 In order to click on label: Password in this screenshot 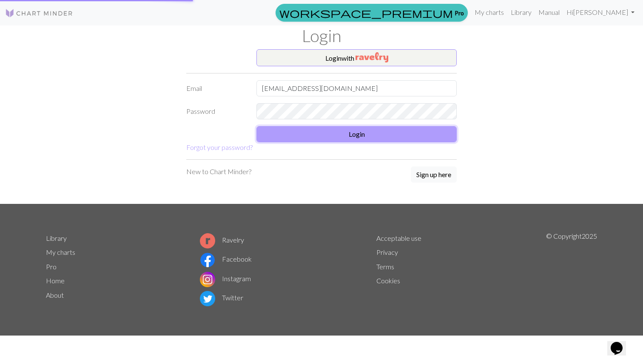, I will do `click(216, 112)`.